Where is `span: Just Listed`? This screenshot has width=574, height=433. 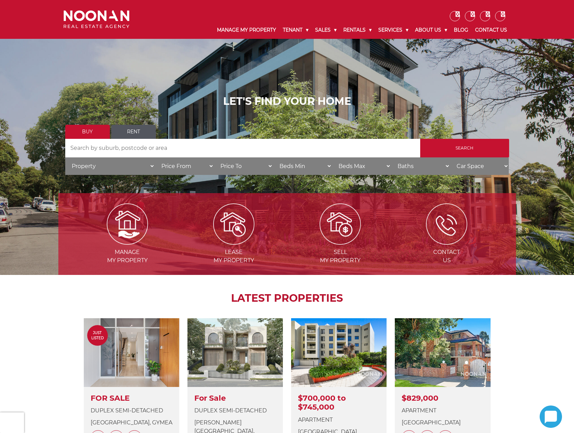
span: Just Listed is located at coordinates (98, 335).